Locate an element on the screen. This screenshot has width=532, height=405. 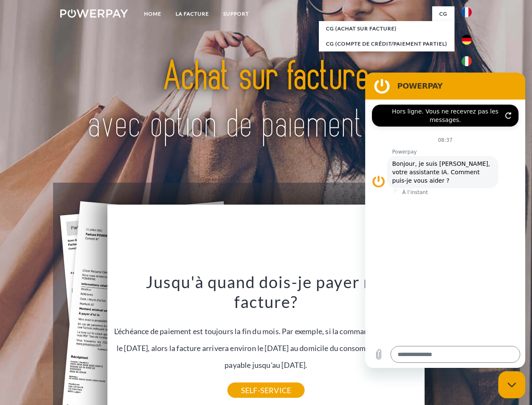
h2: POWERPAY is located at coordinates (92, 13).